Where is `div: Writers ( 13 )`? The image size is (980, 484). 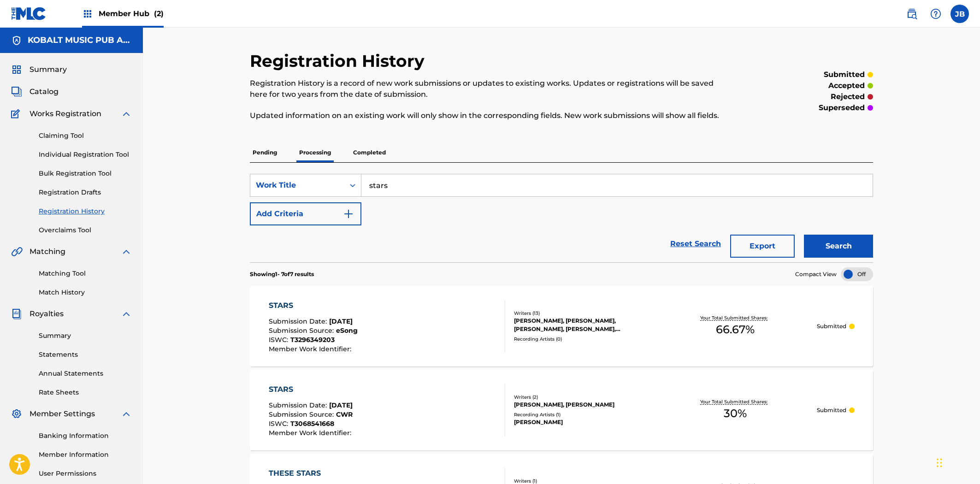 div: Writers ( 13 ) is located at coordinates (584, 313).